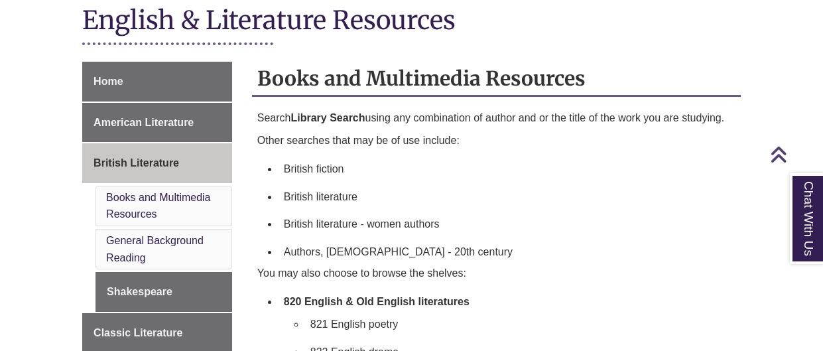  What do you see at coordinates (108, 81) in the screenshot?
I see `span: Home` at bounding box center [108, 81].